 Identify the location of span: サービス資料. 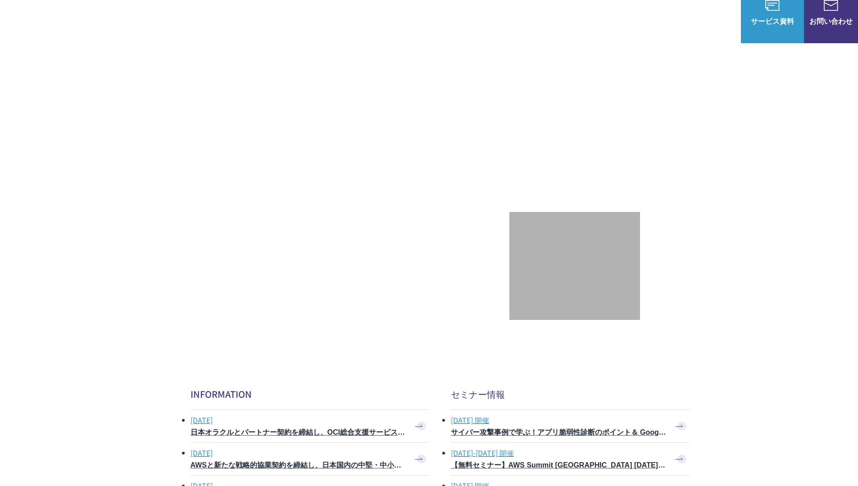
(772, 21).